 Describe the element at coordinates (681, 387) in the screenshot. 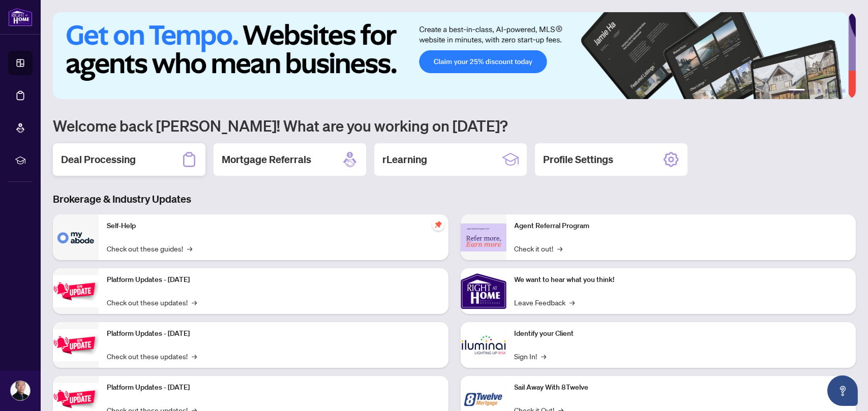

I see `p: Sail Away With 8Twelve` at that location.